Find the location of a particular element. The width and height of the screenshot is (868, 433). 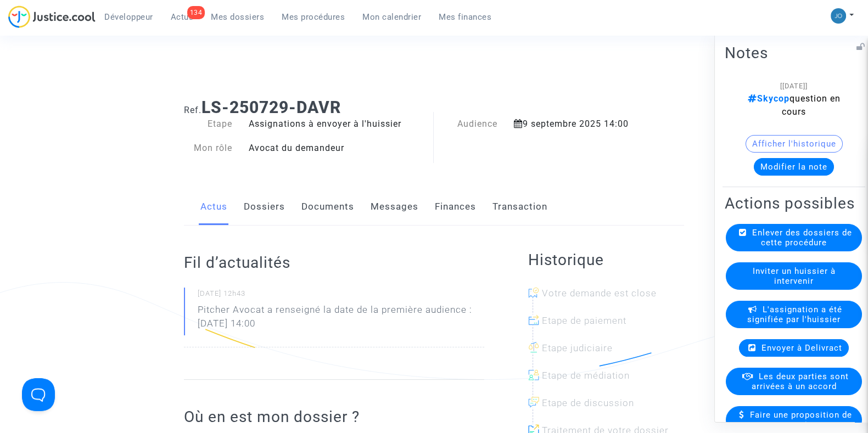

span: Ref. is located at coordinates (193, 110).